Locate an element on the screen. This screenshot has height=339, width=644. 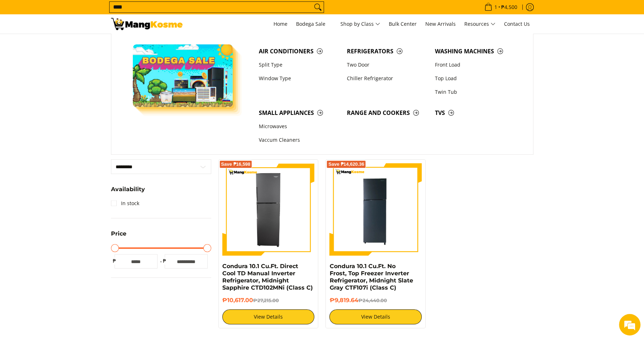
a: Range and Cookers is located at coordinates (387, 113).